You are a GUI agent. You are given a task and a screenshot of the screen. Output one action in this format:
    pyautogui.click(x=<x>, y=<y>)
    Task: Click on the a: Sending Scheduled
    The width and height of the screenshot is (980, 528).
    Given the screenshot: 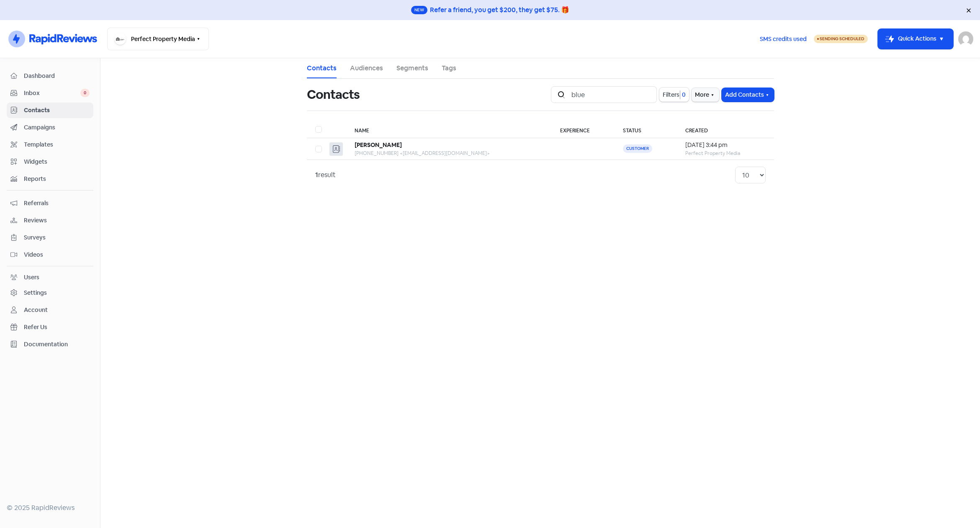 What is the action you would take?
    pyautogui.click(x=841, y=39)
    